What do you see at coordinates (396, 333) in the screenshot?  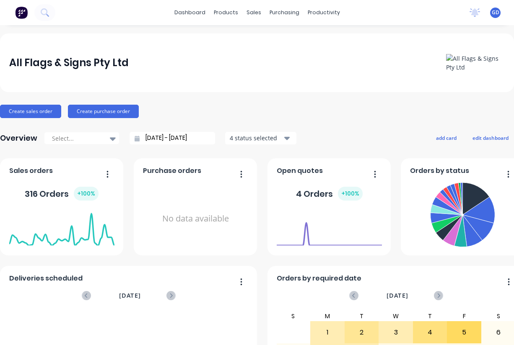 I see `div: 3` at bounding box center [396, 333].